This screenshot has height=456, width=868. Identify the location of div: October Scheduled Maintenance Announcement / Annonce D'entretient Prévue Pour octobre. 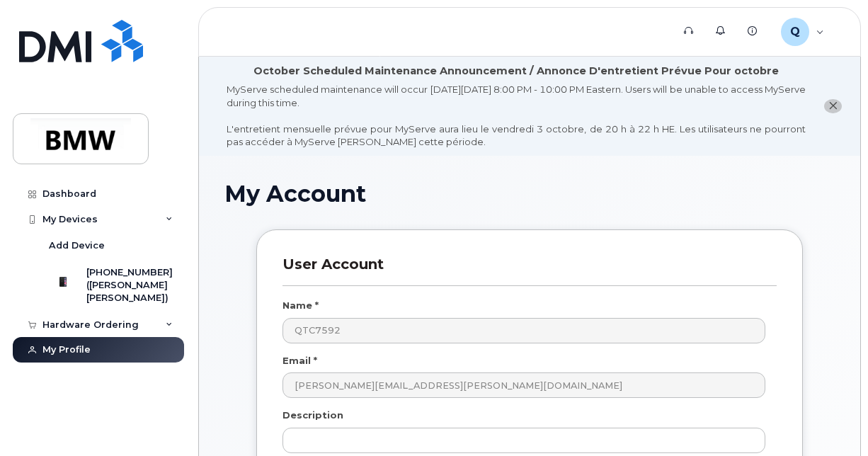
(516, 71).